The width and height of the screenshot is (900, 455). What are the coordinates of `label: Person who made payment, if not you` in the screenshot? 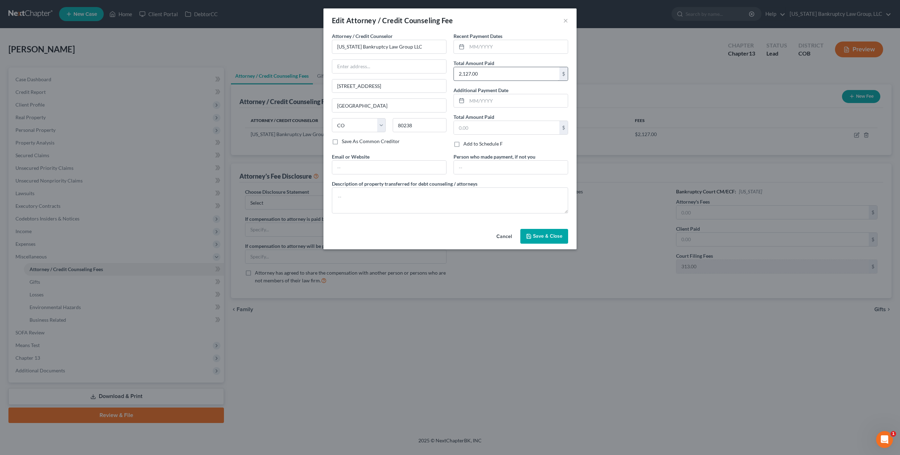 It's located at (494, 156).